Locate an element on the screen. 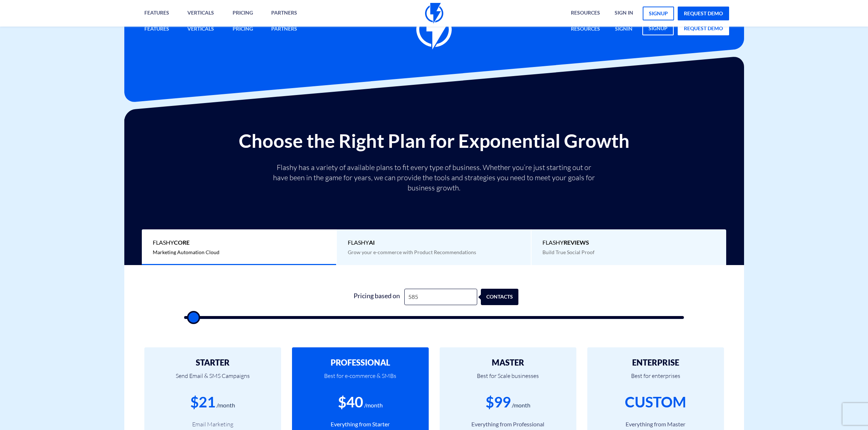 This screenshot has height=430, width=868. div: $40 is located at coordinates (351, 402).